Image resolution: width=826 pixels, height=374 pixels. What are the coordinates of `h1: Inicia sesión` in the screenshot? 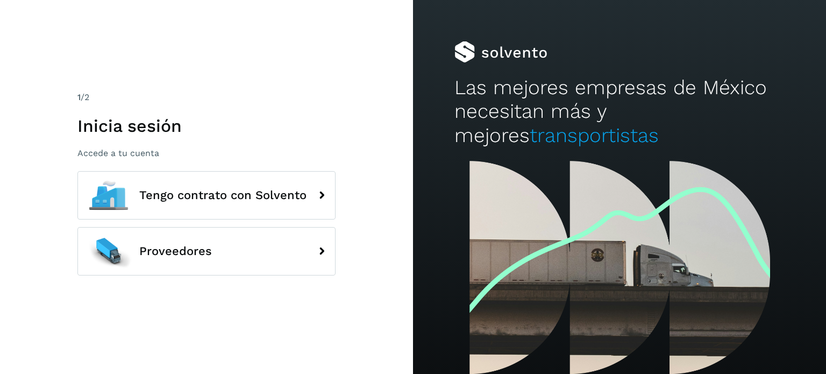 It's located at (206, 126).